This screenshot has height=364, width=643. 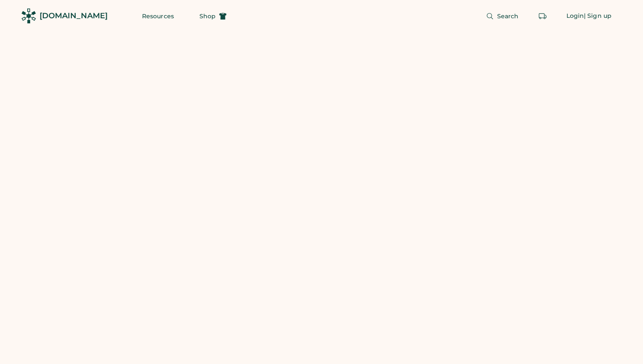 What do you see at coordinates (322, 179) in the screenshot?
I see `img: yH5BAEAAAAALAAAAAABAAEAAAIBRAA7` at bounding box center [322, 179].